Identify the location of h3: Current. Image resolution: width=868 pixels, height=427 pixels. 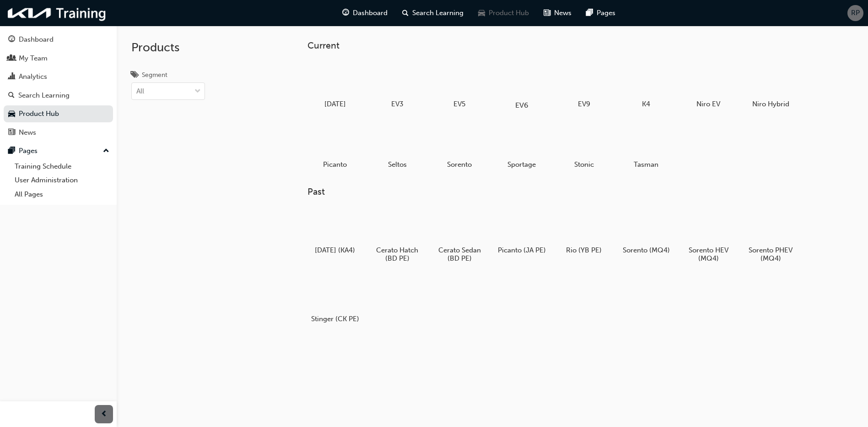
(567, 46).